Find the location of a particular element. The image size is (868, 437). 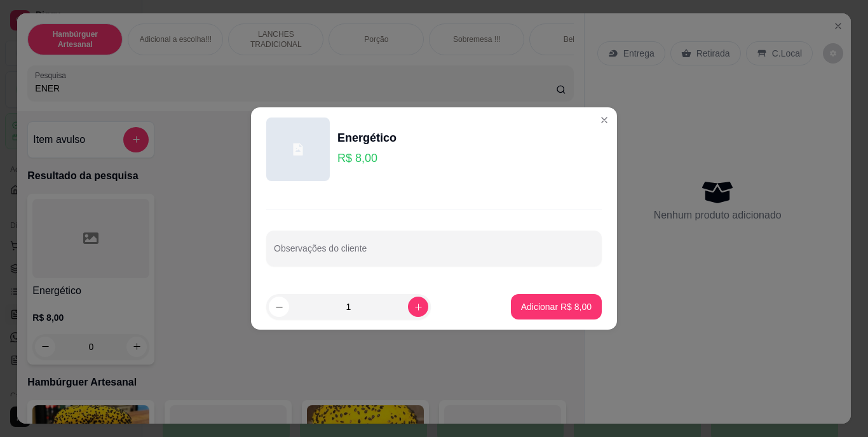

button: decrease-product-quantity is located at coordinates (279, 307).